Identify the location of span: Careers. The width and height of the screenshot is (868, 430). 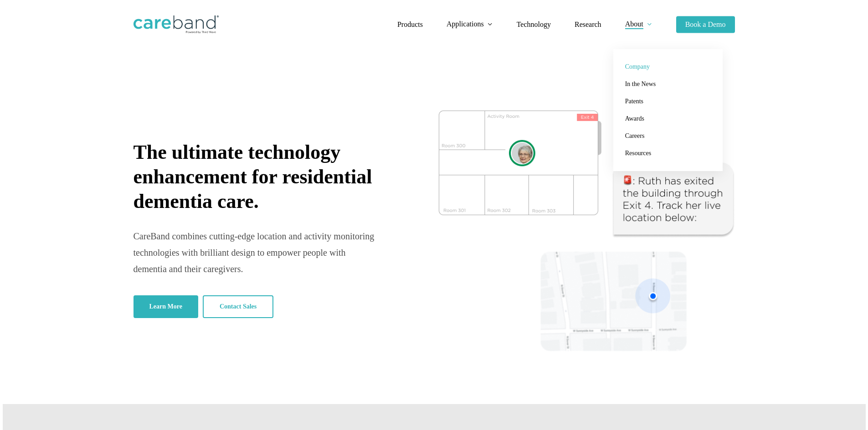
(634, 136).